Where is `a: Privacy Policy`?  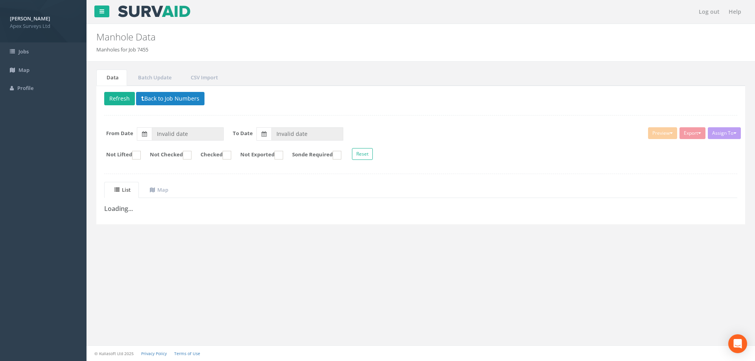 a: Privacy Policy is located at coordinates (154, 354).